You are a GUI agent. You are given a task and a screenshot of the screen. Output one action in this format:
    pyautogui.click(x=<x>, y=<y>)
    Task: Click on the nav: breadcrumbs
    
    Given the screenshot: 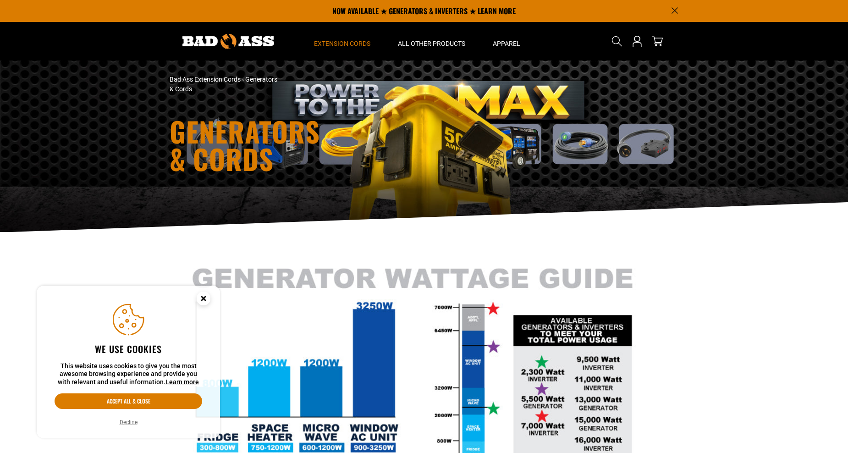 What is the action you would take?
    pyautogui.click(x=337, y=84)
    